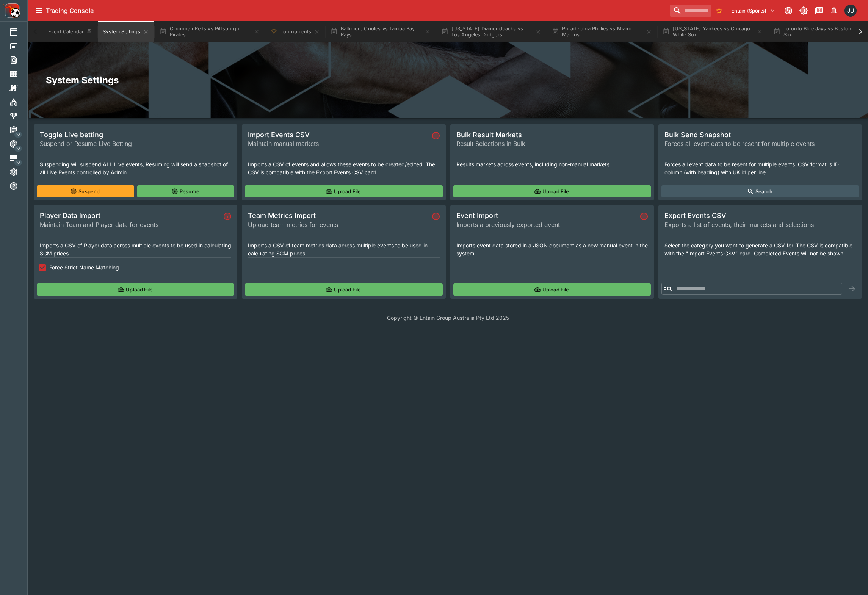  Describe the element at coordinates (760, 144) in the screenshot. I see `span: Forces all event data to be resent for multiple events` at that location.